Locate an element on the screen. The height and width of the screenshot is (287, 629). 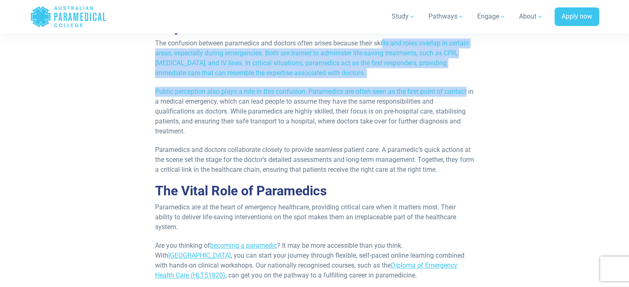
a: Australian Paramedical College is located at coordinates (68, 17).